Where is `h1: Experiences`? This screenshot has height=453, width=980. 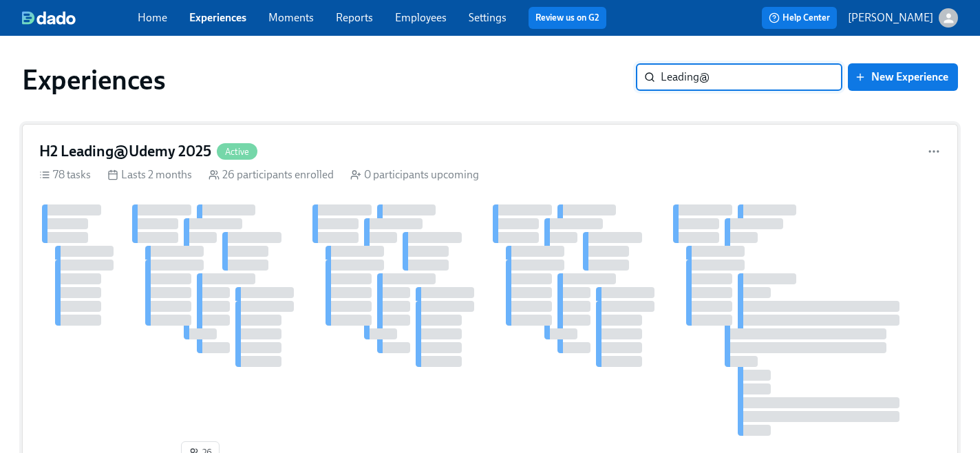
h1: Experiences is located at coordinates (93, 80).